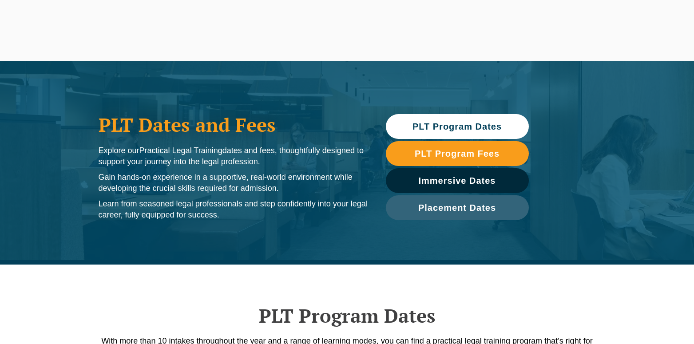 The image size is (694, 344). I want to click on span: PLT Program Dates, so click(457, 126).